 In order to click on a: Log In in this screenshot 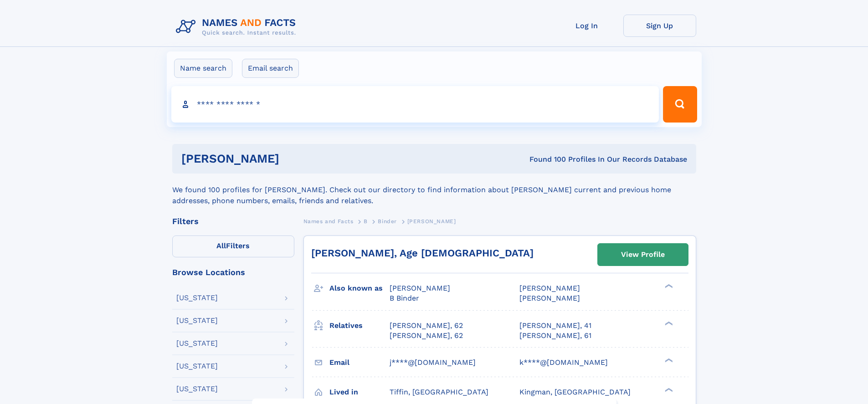, I will do `click(587, 26)`.